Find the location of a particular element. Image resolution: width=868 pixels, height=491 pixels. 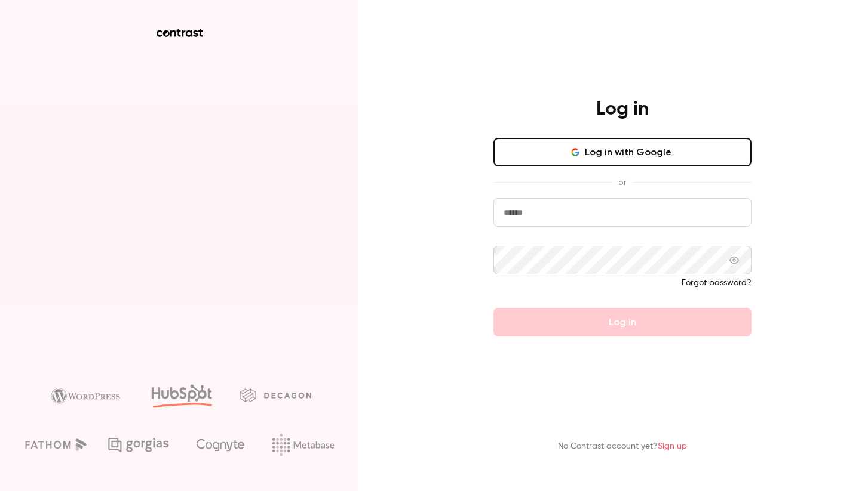

p: No Contrast account yet? is located at coordinates (622, 446).